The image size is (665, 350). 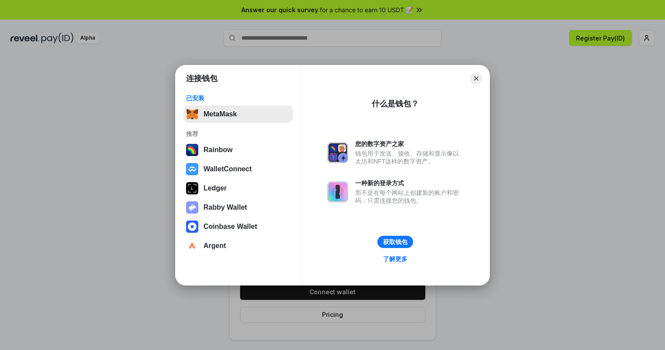 I want to click on a: 了解更多, so click(x=395, y=259).